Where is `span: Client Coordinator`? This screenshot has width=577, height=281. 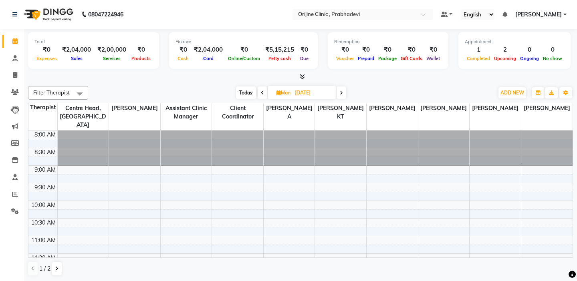
span: Client Coordinator is located at coordinates (237, 113).